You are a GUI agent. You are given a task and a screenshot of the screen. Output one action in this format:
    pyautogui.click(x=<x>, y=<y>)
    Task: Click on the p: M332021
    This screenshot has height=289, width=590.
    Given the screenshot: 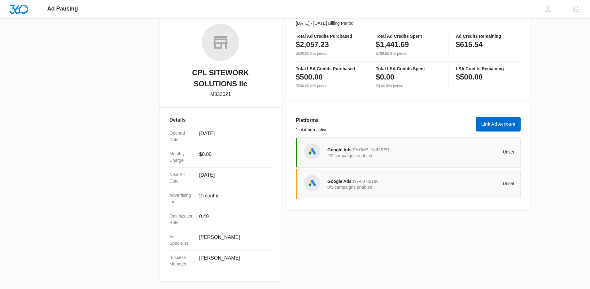 What is the action you would take?
    pyautogui.click(x=220, y=94)
    